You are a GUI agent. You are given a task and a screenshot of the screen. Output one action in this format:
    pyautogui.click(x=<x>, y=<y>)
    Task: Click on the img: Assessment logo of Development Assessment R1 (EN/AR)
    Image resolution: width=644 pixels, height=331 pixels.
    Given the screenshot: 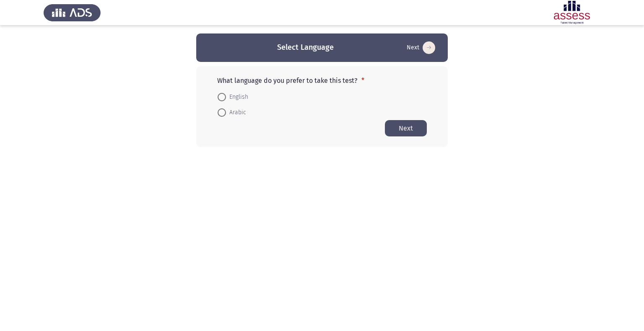 What is the action you would take?
    pyautogui.click(x=572, y=12)
    